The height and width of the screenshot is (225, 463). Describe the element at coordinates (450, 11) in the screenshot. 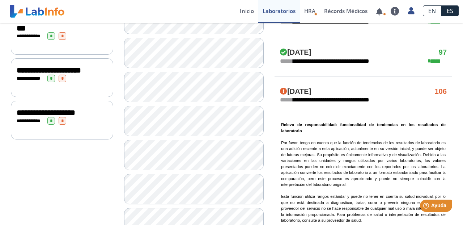

I see `a: ES` at that location.